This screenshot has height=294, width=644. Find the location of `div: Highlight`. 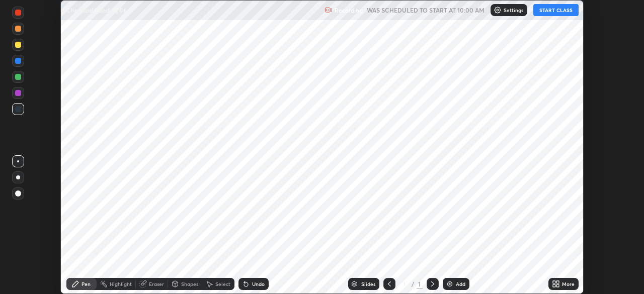

div: Highlight is located at coordinates (121, 284).